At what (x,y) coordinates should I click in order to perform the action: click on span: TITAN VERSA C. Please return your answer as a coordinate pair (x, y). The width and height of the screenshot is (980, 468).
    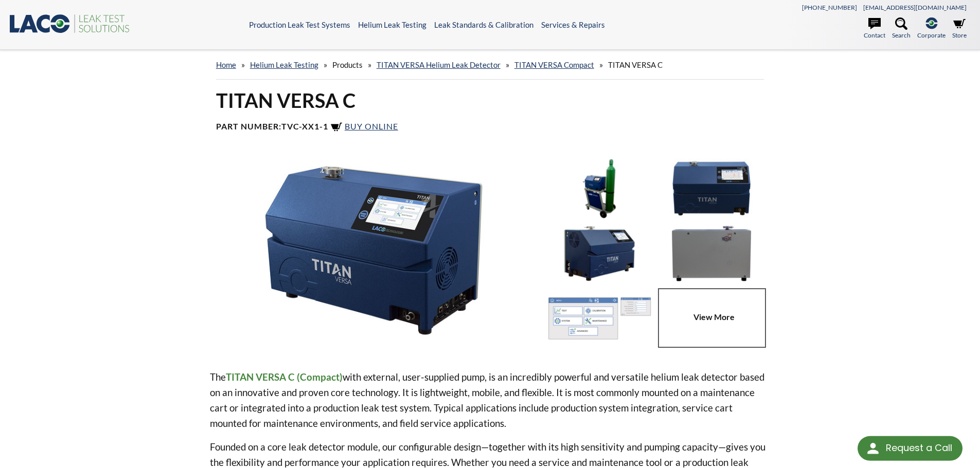
    Looking at the image, I should click on (635, 65).